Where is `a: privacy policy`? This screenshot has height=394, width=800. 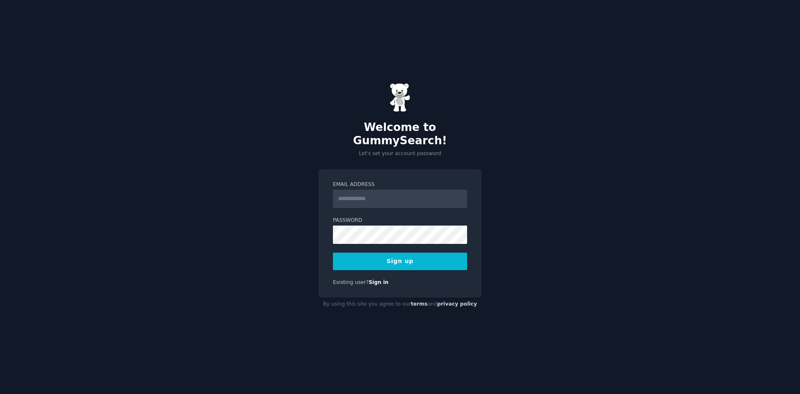 a: privacy policy is located at coordinates (457, 304).